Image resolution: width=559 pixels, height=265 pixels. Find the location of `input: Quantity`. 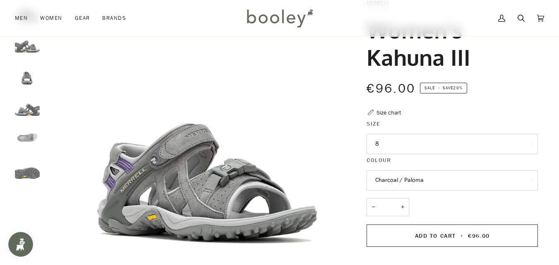

input: Quantity is located at coordinates (387, 207).